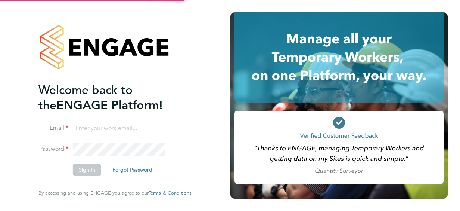  Describe the element at coordinates (86, 97) in the screenshot. I see `span: Welcome back to the` at that location.